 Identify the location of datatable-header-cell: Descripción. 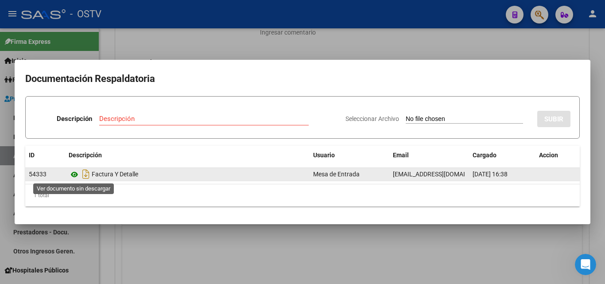
(187, 155).